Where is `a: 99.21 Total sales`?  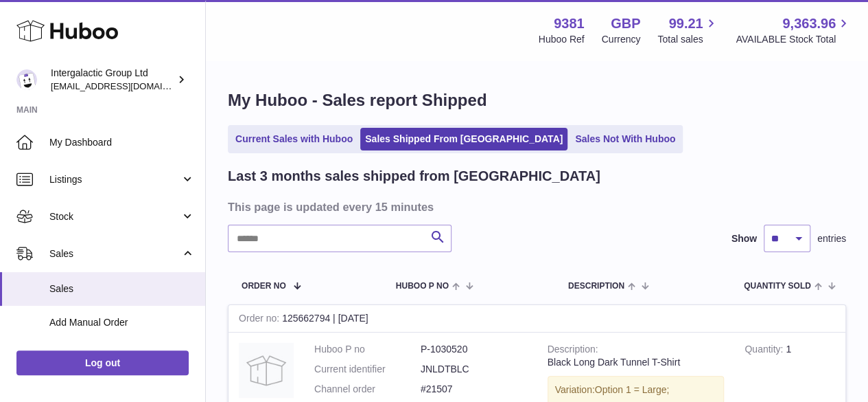 a: 99.21 Total sales is located at coordinates (687, 30).